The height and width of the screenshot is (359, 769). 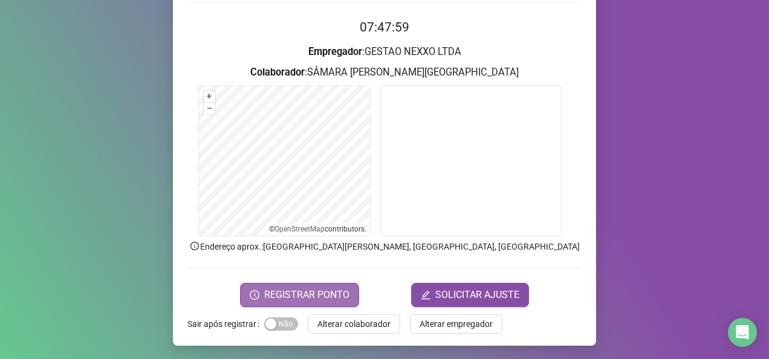 I want to click on a: OpenStreetMap, so click(x=299, y=229).